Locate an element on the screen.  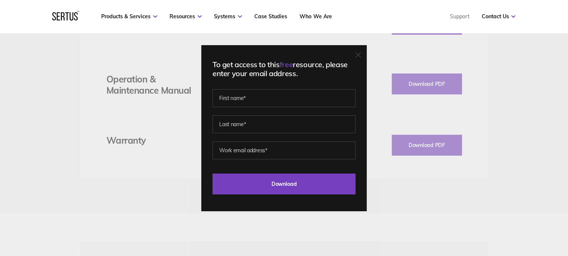
div: To get access to this resource, please enter your email address. is located at coordinates (284, 69).